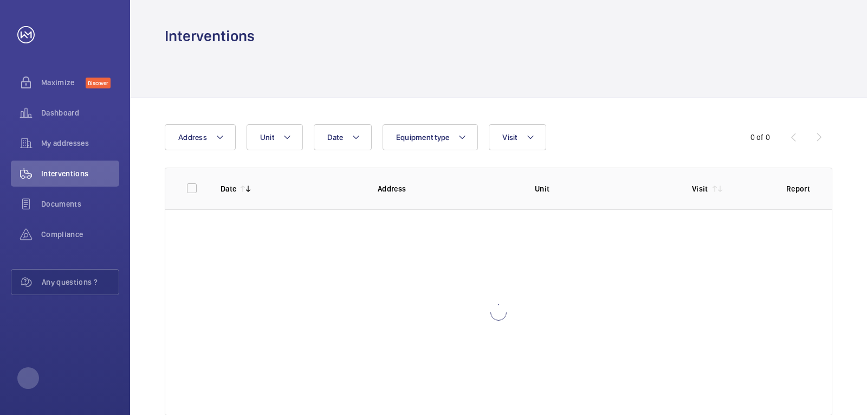 The height and width of the screenshot is (415, 867). What do you see at coordinates (430, 137) in the screenshot?
I see `button: Equipment type` at bounding box center [430, 137].